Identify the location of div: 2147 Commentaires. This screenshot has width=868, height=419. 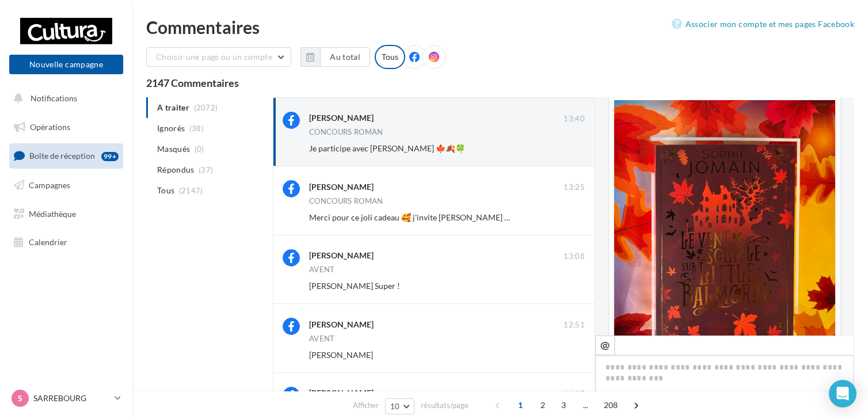
(500, 83).